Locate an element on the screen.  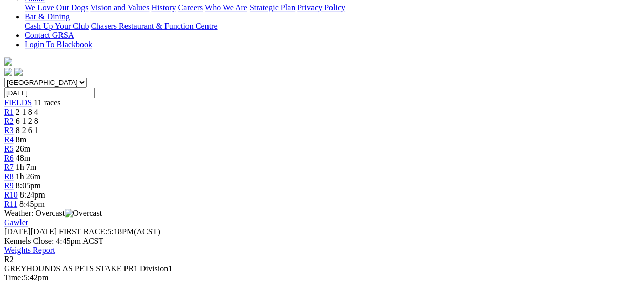
a: R6 is located at coordinates (8, 157).